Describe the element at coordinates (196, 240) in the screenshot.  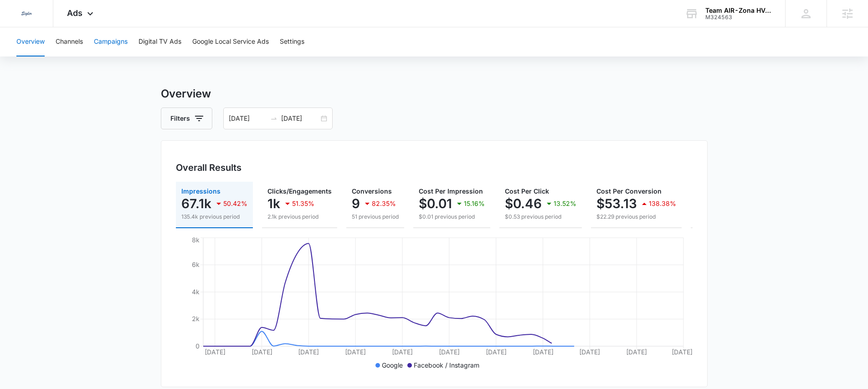
I see `tspan: 8k` at that location.